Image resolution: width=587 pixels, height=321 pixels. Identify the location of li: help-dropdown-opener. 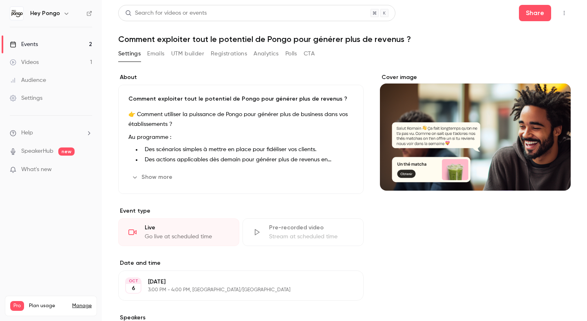
(51, 133).